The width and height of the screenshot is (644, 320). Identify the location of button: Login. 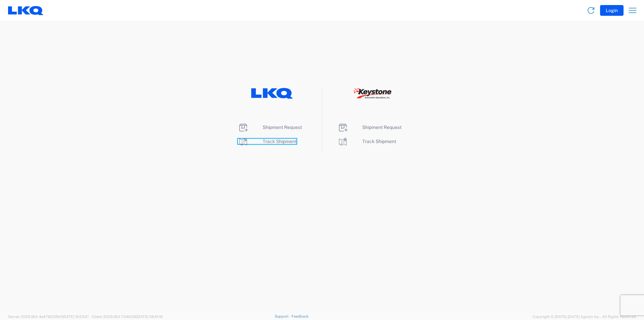
(612, 10).